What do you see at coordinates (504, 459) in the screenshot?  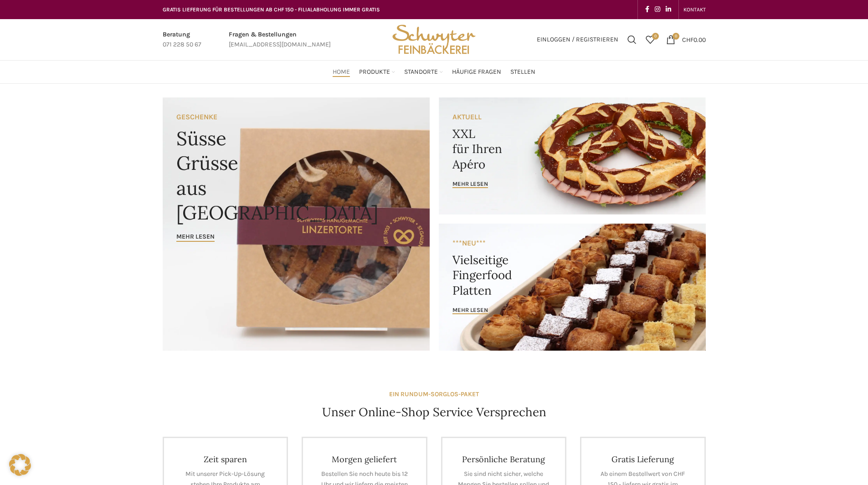 I see `h4: Persönliche Beratung` at bounding box center [504, 459].